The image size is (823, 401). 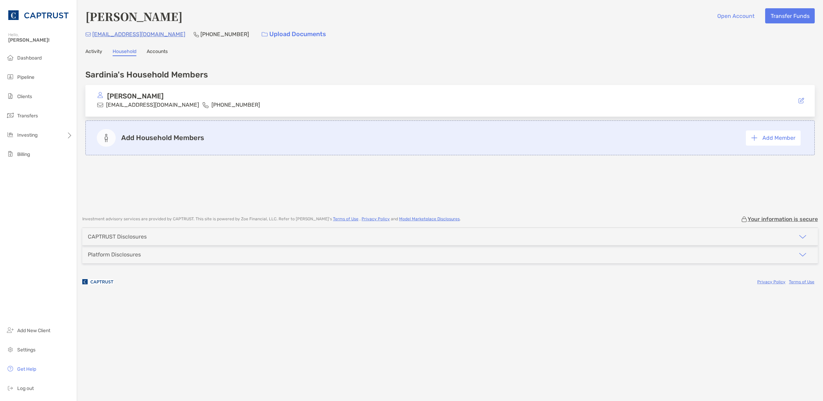 I want to click on button: Add Member, so click(x=773, y=138).